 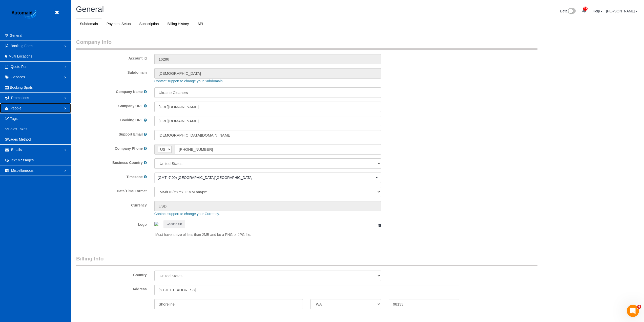 What do you see at coordinates (175, 224) in the screenshot?
I see `button: Choose file` at bounding box center [175, 224].